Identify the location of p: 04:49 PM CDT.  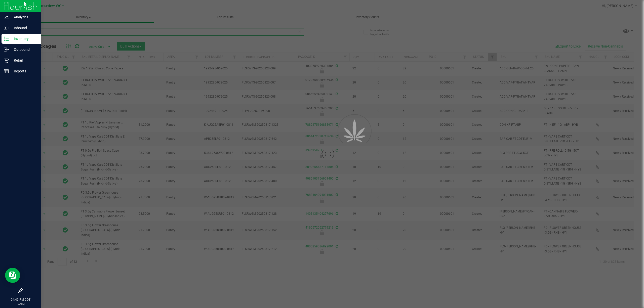
(21, 300).